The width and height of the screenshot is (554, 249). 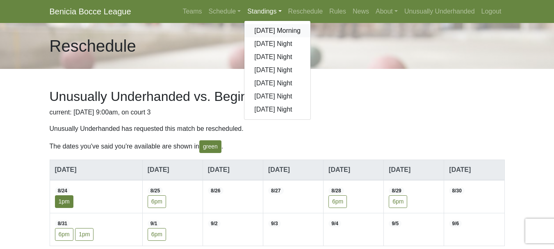 What do you see at coordinates (90, 11) in the screenshot?
I see `a: Benicia Bocce League` at bounding box center [90, 11].